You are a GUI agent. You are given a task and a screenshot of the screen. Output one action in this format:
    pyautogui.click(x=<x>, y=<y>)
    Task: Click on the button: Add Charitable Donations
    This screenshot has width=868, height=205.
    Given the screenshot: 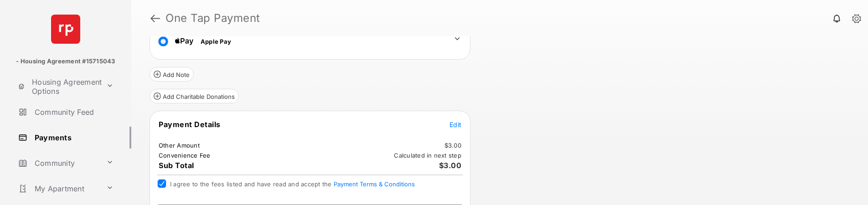 What is the action you would take?
    pyautogui.click(x=194, y=96)
    